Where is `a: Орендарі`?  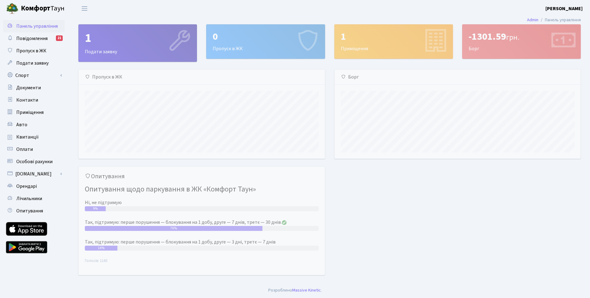 a: Орендарі is located at coordinates (34, 186).